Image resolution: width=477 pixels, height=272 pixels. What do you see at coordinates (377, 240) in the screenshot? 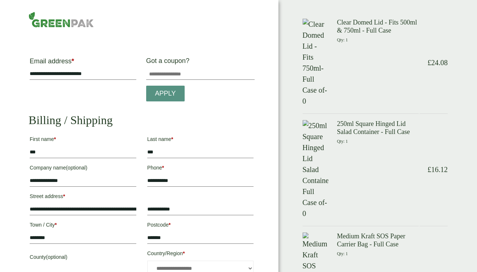
I see `h3: Medium Kraft SOS Paper Carrier Bag - Full Case` at bounding box center [377, 240].